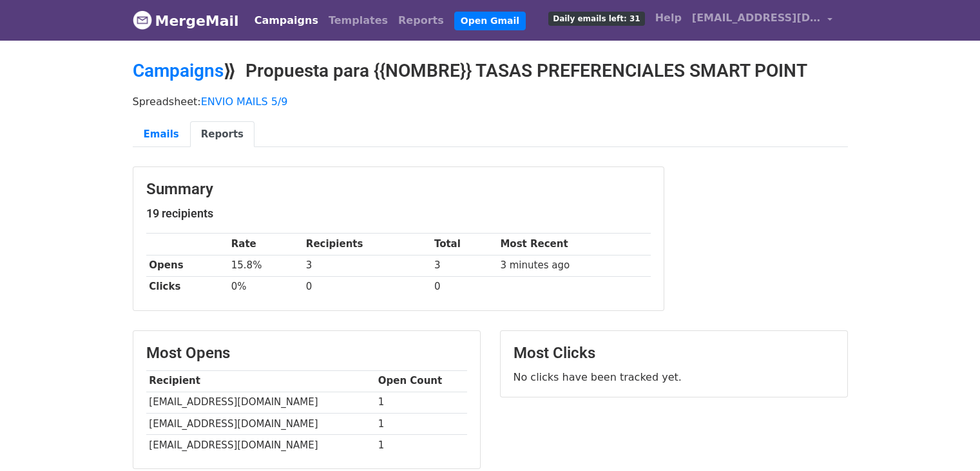  I want to click on h3: Most Clicks, so click(674, 353).